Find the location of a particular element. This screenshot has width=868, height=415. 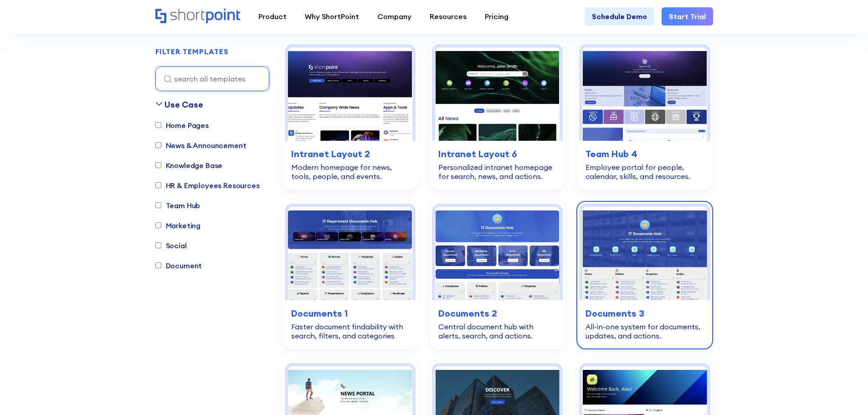

a: Why ShortPoint is located at coordinates (331, 16).